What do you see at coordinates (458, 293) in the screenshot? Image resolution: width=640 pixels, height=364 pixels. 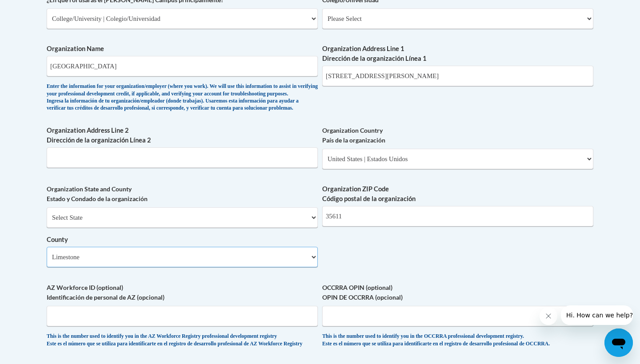 I see `label: OCCRRA OPIN (optional) OPIN DE OCCRRA (opcional)` at bounding box center [458, 293].